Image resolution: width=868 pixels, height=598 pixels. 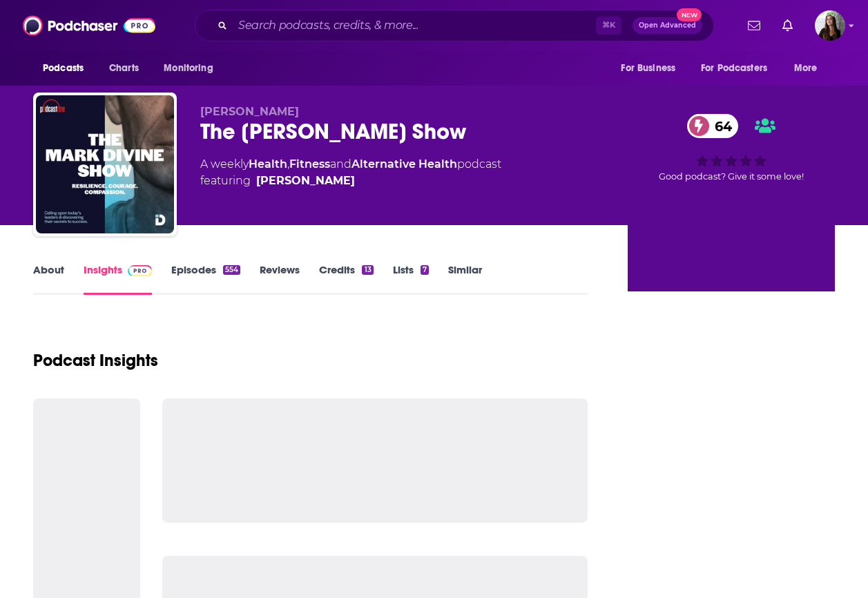 I want to click on span: Charts, so click(x=124, y=68).